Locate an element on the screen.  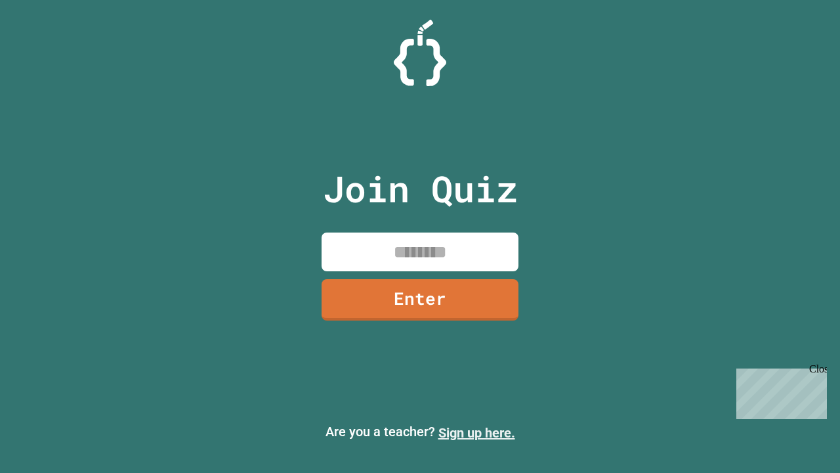
a: Enter is located at coordinates (420, 299).